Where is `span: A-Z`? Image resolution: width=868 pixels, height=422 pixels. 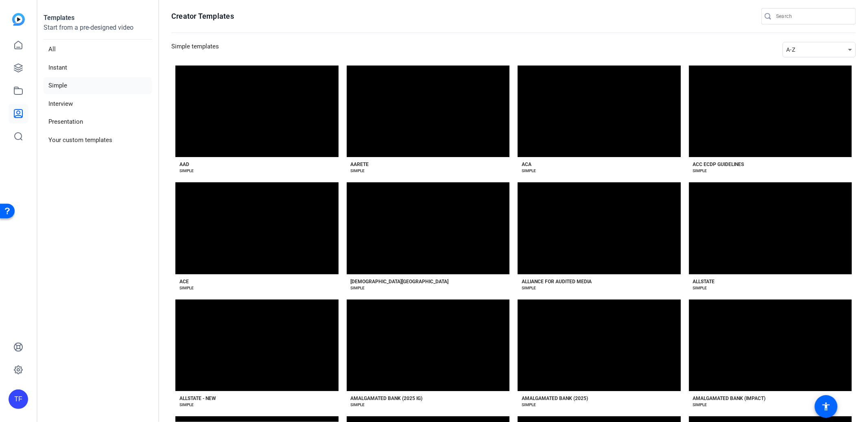 span: A-Z is located at coordinates (790, 50).